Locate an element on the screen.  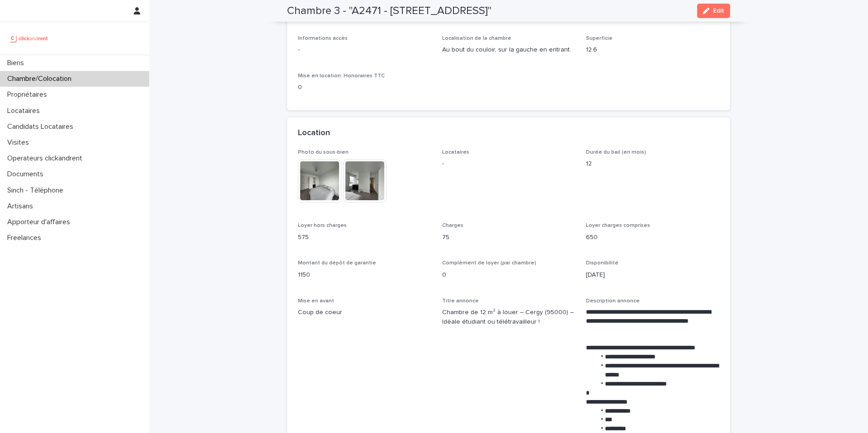
span: Complément de loyer (par chambre) is located at coordinates (489, 263).